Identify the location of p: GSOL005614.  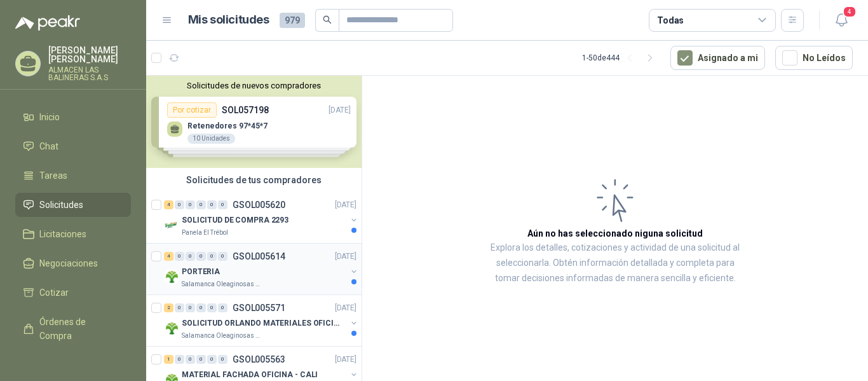
(259, 256).